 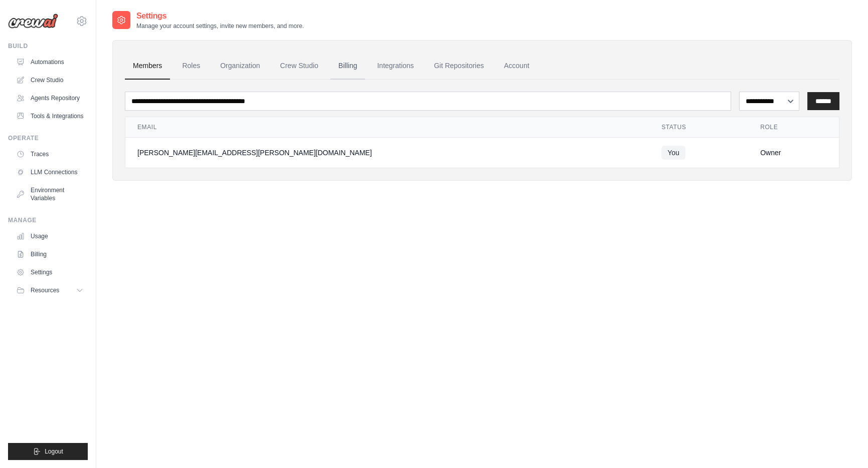 I want to click on a: Traces, so click(x=49, y=154).